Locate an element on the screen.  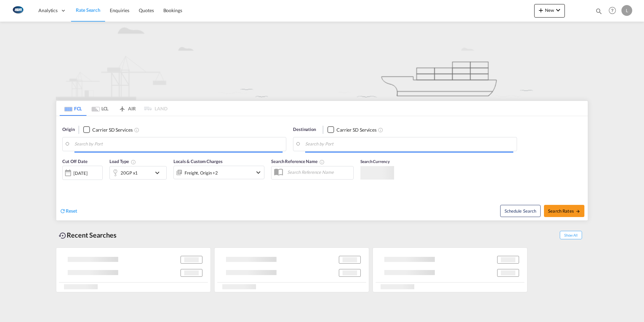
input: Search Reference Name is located at coordinates (319, 172).